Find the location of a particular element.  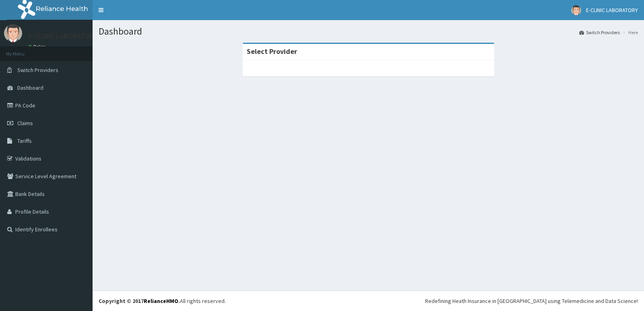

footer: All rights reserved. is located at coordinates (368, 301).